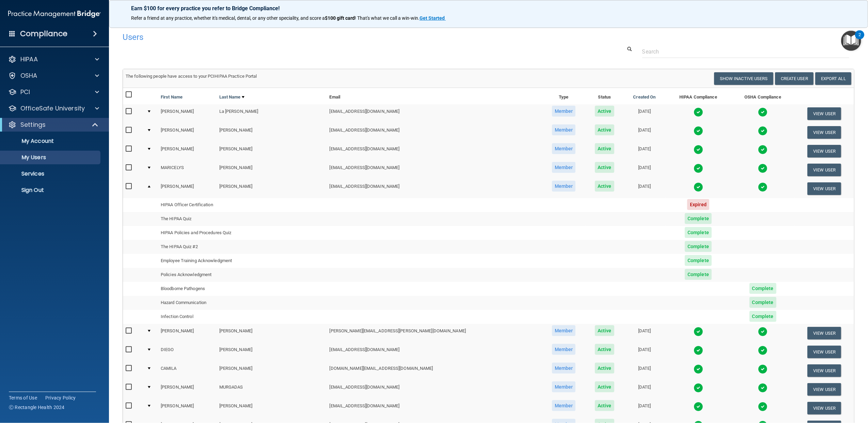 This screenshot has height=423, width=868. What do you see at coordinates (33, 125) in the screenshot?
I see `p: Settings` at bounding box center [33, 125].